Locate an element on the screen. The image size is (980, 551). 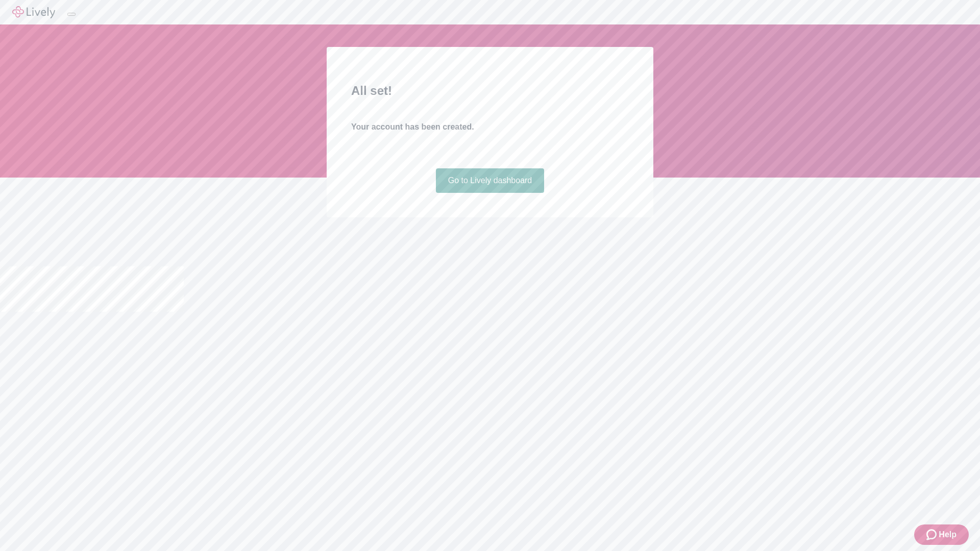
h4: Your account has been created. is located at coordinates (490, 127).